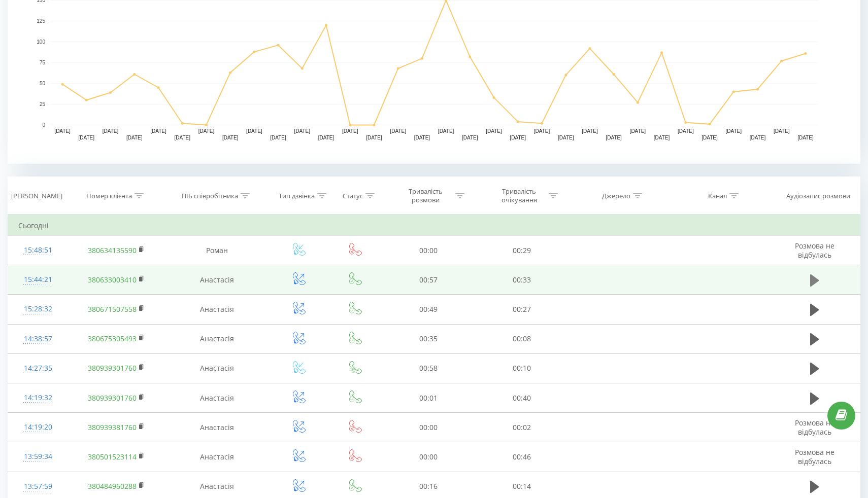 Image resolution: width=868 pixels, height=498 pixels. Describe the element at coordinates (43, 62) in the screenshot. I see `text: 75` at that location.